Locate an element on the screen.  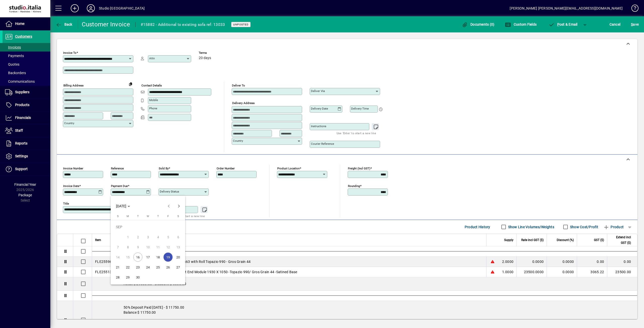
span: 14 is located at coordinates (118, 257).